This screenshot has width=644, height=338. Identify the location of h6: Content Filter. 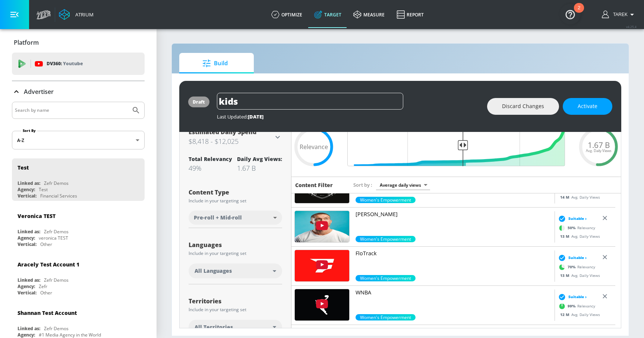
(314, 185).